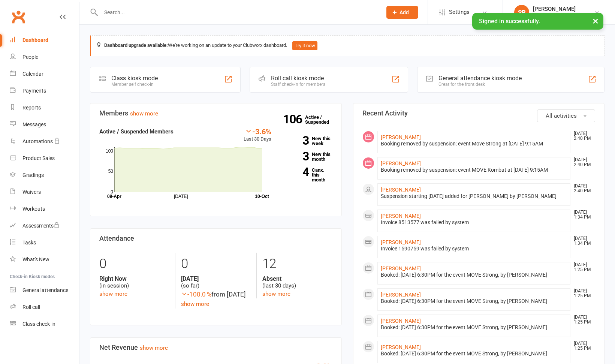  What do you see at coordinates (44, 226) in the screenshot?
I see `a: Assessments` at bounding box center [44, 226].